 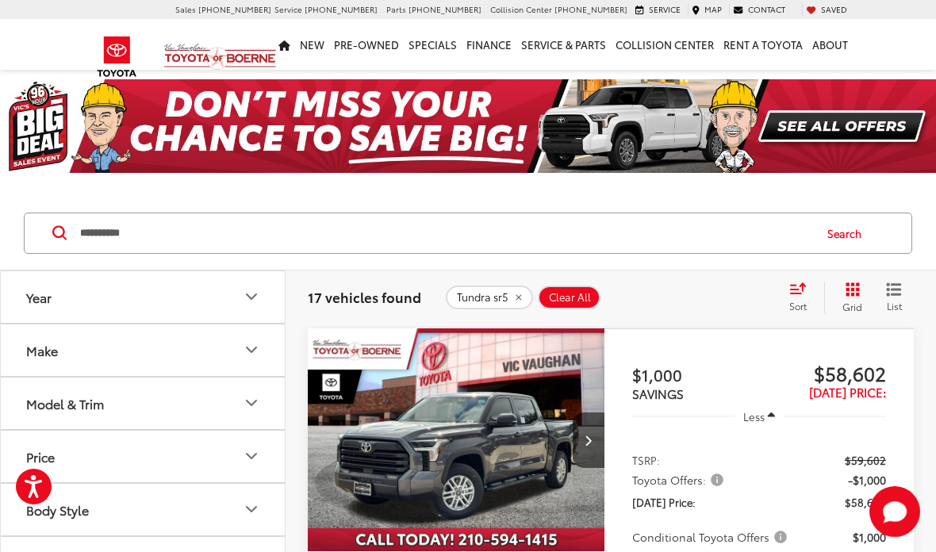 What do you see at coordinates (763, 44) in the screenshot?
I see `a: Rent a Toyota` at bounding box center [763, 44].